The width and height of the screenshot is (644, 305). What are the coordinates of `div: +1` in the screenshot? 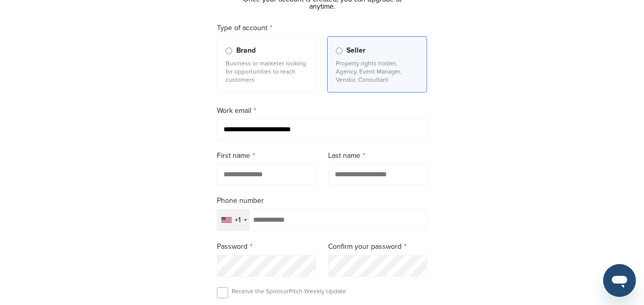 It's located at (238, 220).